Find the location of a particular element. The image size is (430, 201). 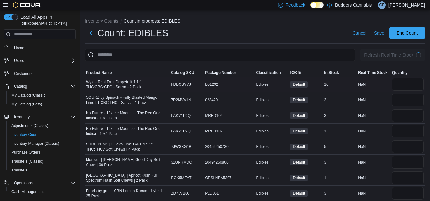

div: 20459250730 is located at coordinates (229, 147).